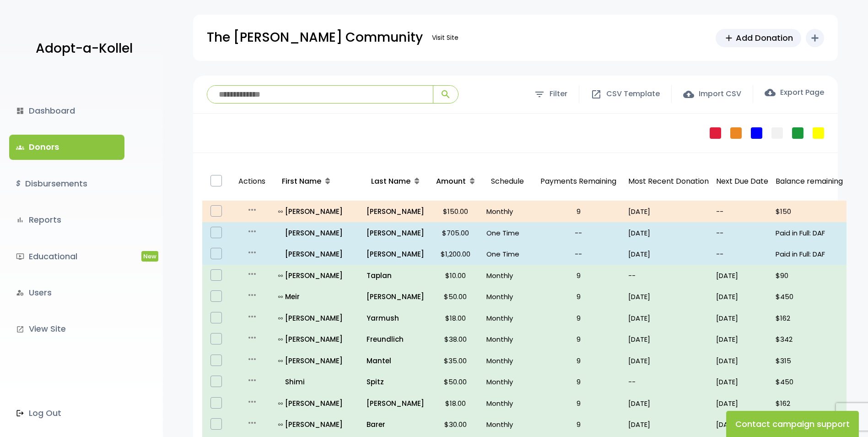 This screenshot has width=868, height=437. I want to click on p: Barer, so click(395, 424).